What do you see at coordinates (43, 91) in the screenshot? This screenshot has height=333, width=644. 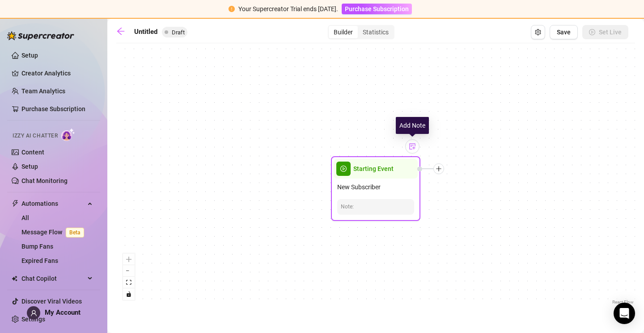 I see `a: Team Analytics` at bounding box center [43, 91].